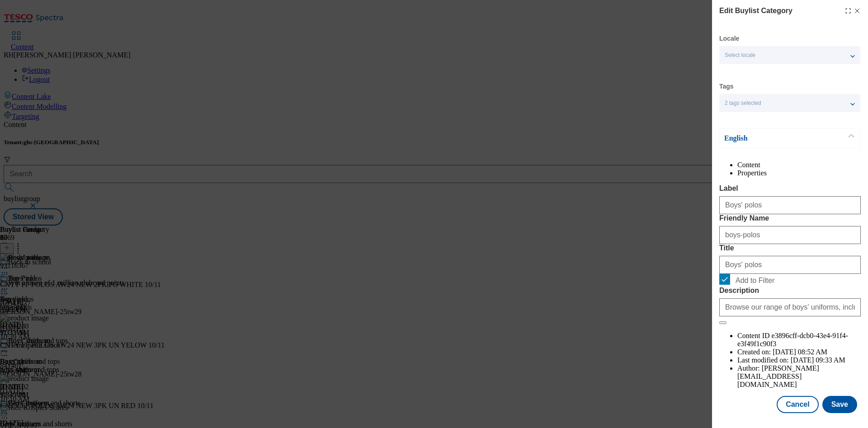  Describe the element at coordinates (729, 38) in the screenshot. I see `label: Locale` at that location.